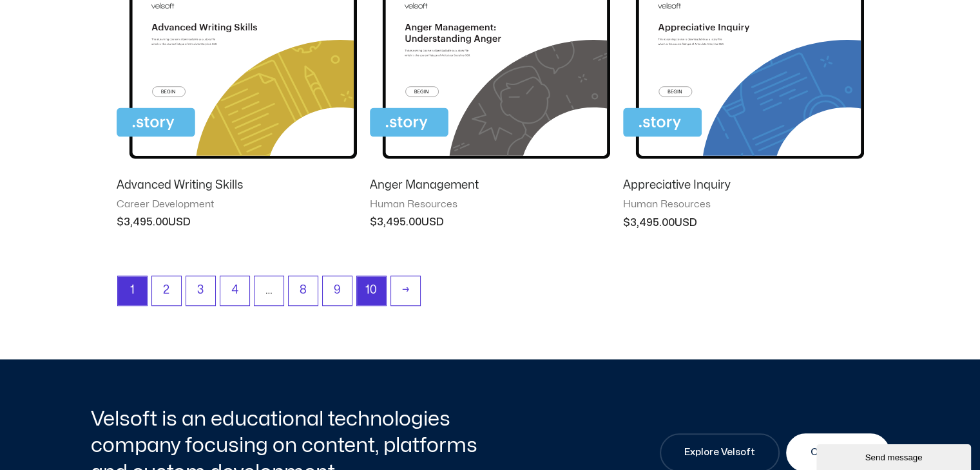 The width and height of the screenshot is (980, 470). What do you see at coordinates (743, 184) in the screenshot?
I see `h2: Appreciative Inquiry` at bounding box center [743, 184].